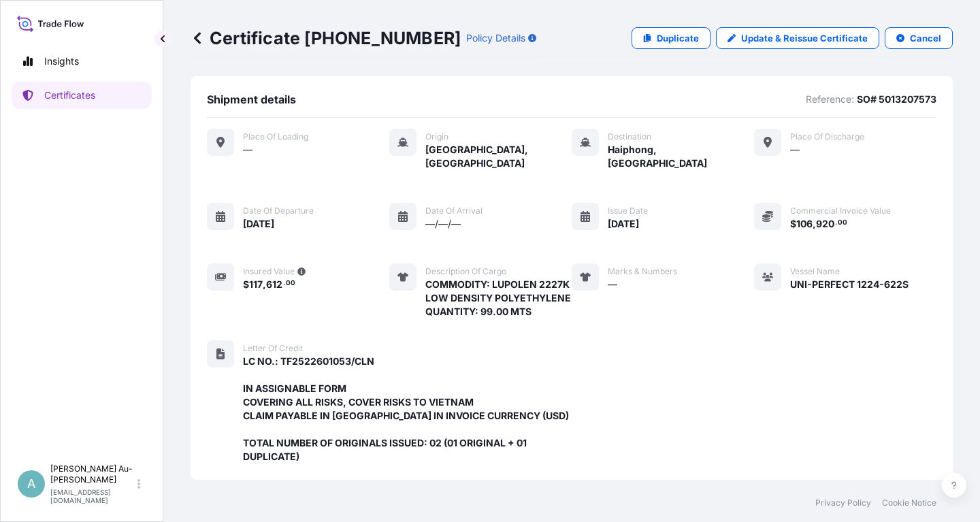 This screenshot has width=980, height=522. Describe the element at coordinates (805, 39) in the screenshot. I see `p: Update & Reissue Certificate` at that location.